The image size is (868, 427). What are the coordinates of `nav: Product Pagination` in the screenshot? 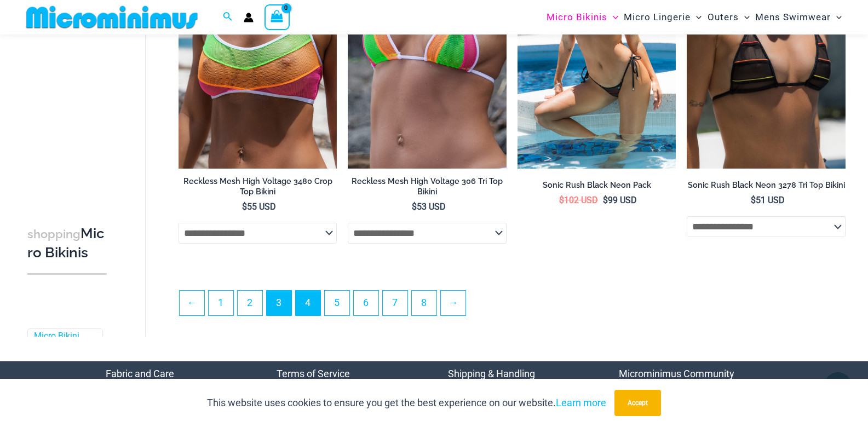 It's located at (512, 306).